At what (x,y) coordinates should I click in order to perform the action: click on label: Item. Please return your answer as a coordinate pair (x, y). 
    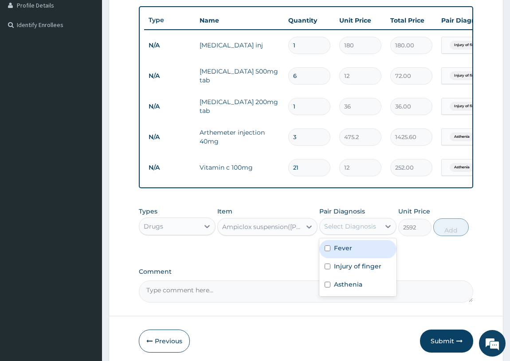
    Looking at the image, I should click on (225, 211).